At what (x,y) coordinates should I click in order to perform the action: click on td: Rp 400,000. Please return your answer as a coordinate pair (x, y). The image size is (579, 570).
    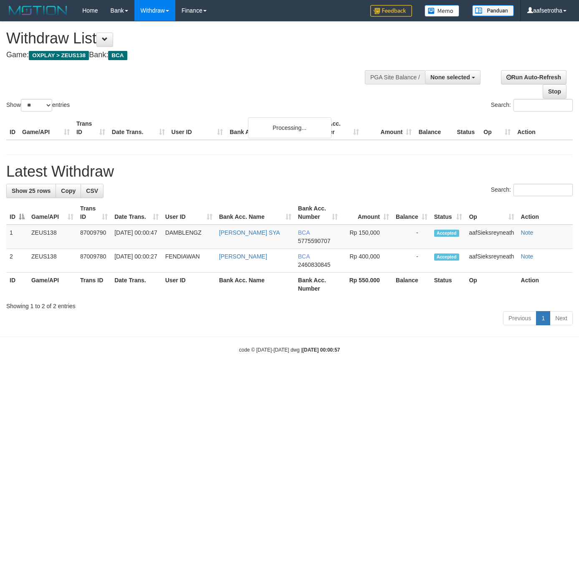
    Looking at the image, I should click on (366, 260).